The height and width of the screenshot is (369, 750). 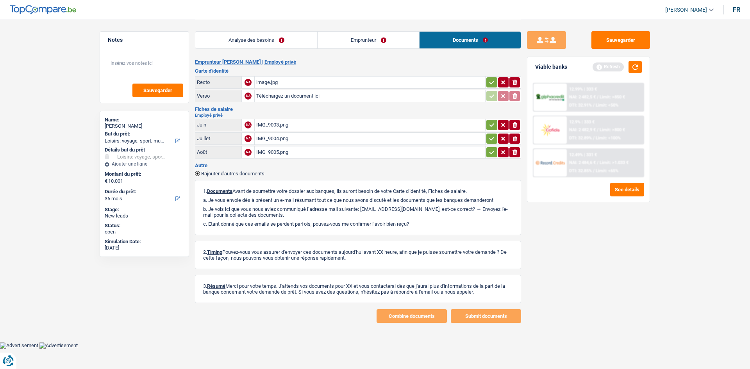 What do you see at coordinates (370, 139) in the screenshot?
I see `div: IMG_9004.png` at bounding box center [370, 139].